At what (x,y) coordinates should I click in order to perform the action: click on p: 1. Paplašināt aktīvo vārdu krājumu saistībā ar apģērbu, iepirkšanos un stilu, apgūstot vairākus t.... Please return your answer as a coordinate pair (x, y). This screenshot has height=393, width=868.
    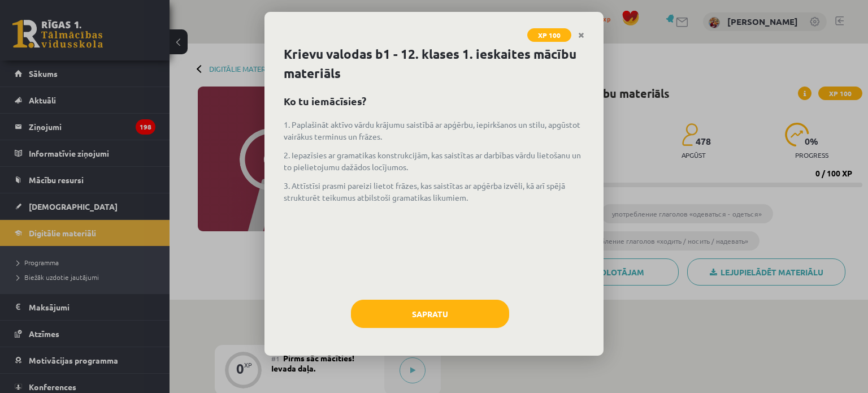
    Looking at the image, I should click on (434, 131).